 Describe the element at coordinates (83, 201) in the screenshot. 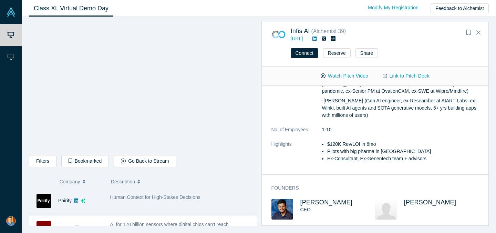

I see `svg: dsa ai sparkles` at that location.